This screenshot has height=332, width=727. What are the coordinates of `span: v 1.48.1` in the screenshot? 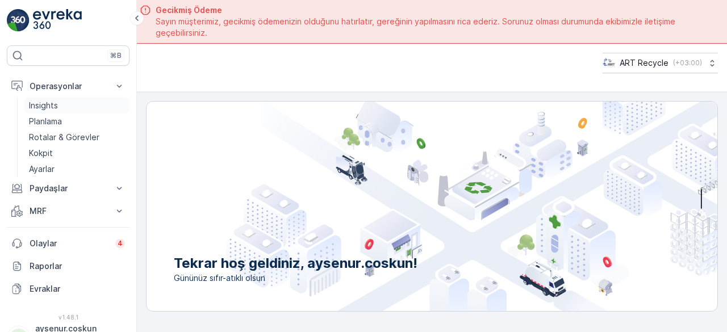 It's located at (68, 317).